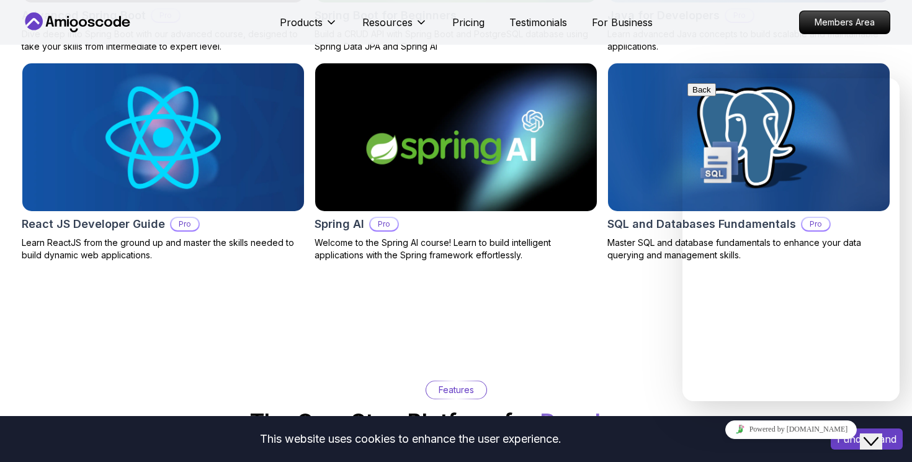 Image resolution: width=912 pixels, height=462 pixels. I want to click on p: Members Area, so click(844, 22).